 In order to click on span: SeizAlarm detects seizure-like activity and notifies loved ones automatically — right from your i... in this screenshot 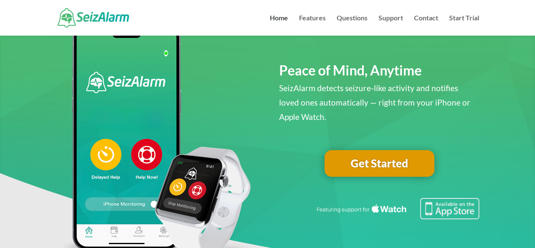, I will do `click(375, 102)`.